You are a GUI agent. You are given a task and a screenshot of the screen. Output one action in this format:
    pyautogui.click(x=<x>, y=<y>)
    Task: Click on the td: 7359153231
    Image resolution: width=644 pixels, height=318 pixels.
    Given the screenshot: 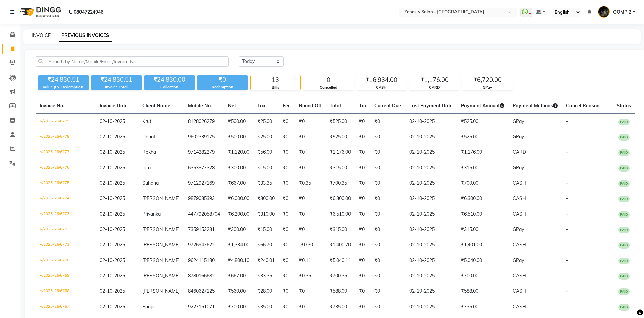 What is the action you would take?
    pyautogui.click(x=204, y=230)
    